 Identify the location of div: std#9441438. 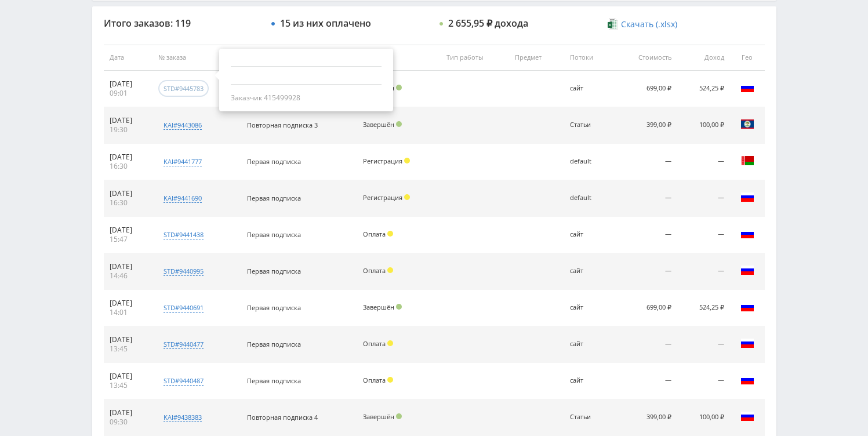
(183, 235).